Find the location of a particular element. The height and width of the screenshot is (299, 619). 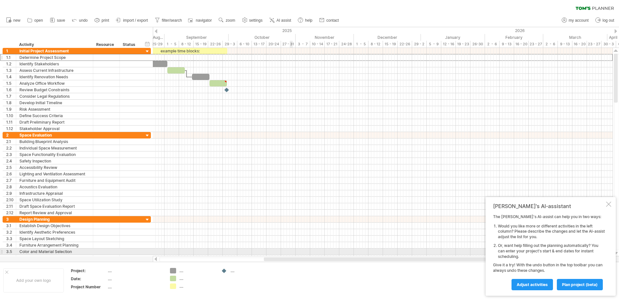

div: Project Number is located at coordinates (89, 287).